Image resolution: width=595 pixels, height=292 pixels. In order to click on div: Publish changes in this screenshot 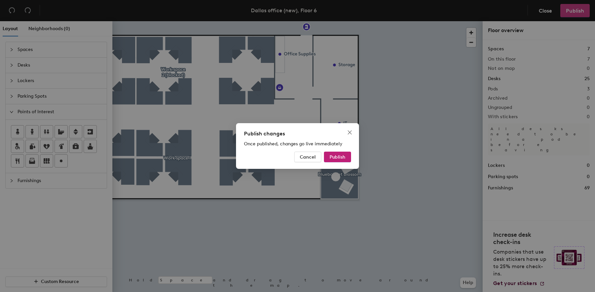, I will do `click(298, 134)`.